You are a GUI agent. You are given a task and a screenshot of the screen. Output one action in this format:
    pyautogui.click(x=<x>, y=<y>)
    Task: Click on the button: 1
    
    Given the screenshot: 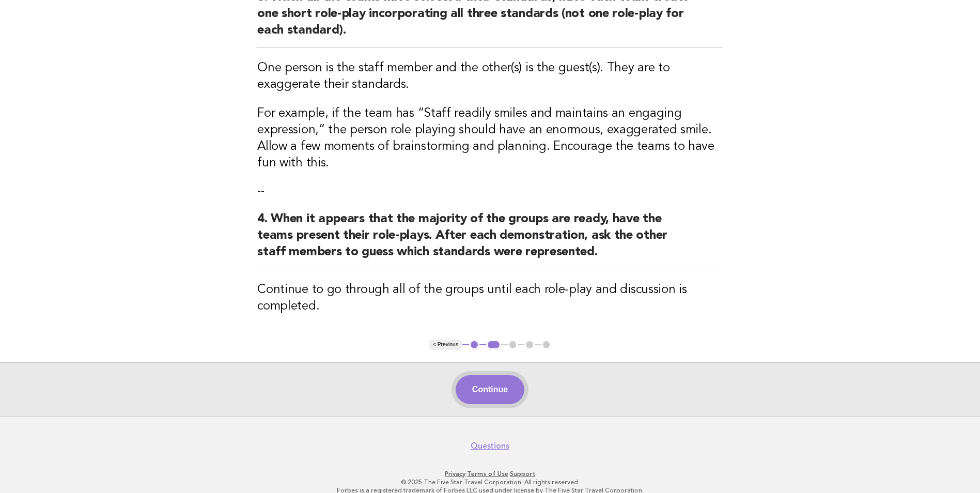 What is the action you would take?
    pyautogui.click(x=474, y=344)
    